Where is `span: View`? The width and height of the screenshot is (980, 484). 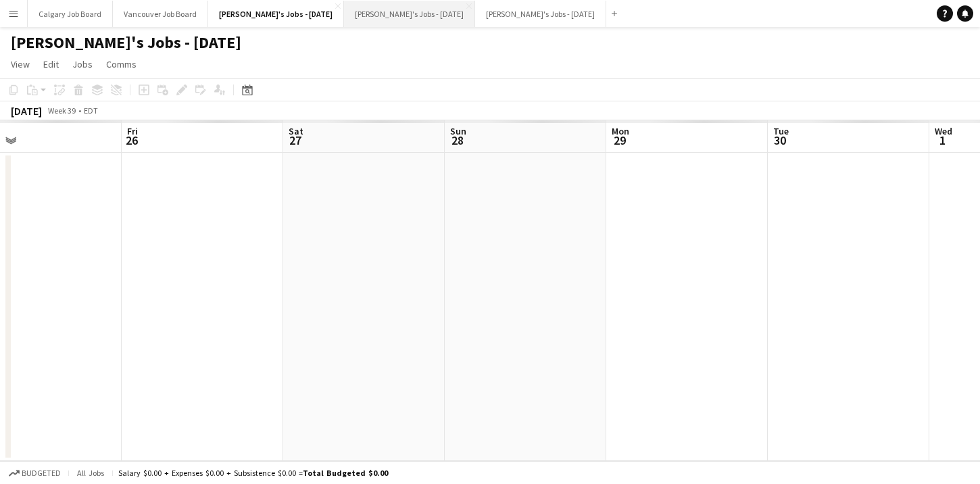
span: View is located at coordinates (20, 64).